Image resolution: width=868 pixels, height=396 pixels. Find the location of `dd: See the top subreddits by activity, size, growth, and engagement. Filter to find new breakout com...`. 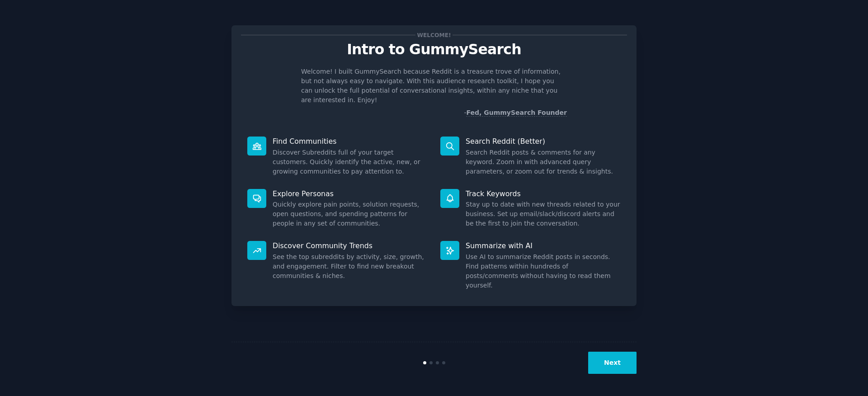

dd: See the top subreddits by activity, size, growth, and engagement. Filter to find new breakout com... is located at coordinates (350, 266).